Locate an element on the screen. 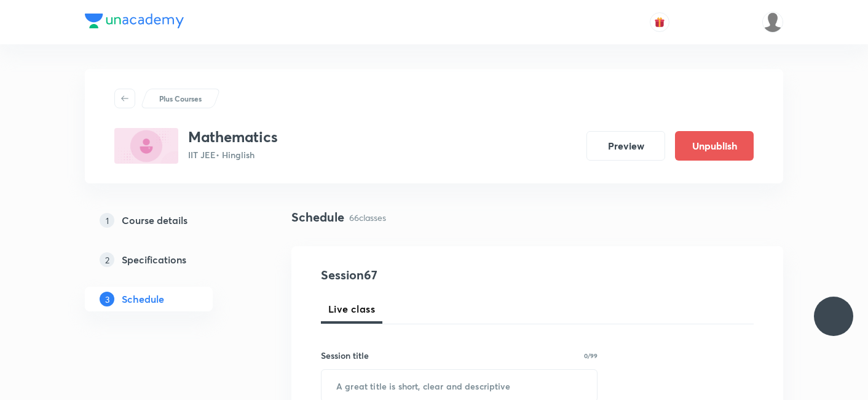 Image resolution: width=868 pixels, height=400 pixels. p: 3 is located at coordinates (107, 299).